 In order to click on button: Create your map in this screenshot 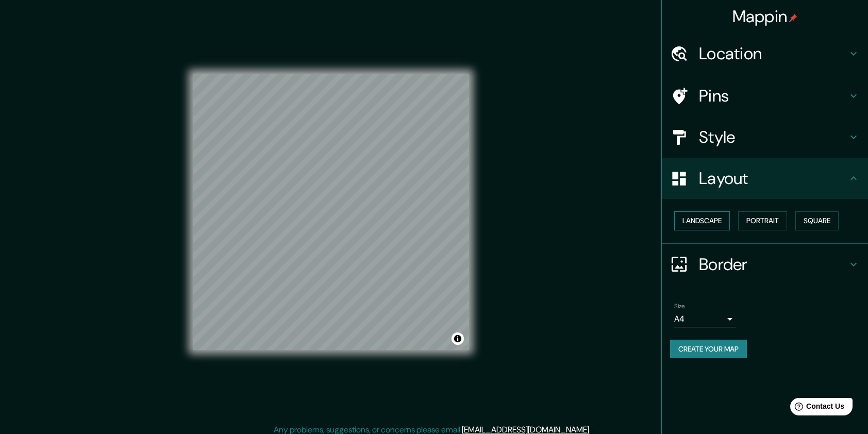, I will do `click(708, 349)`.